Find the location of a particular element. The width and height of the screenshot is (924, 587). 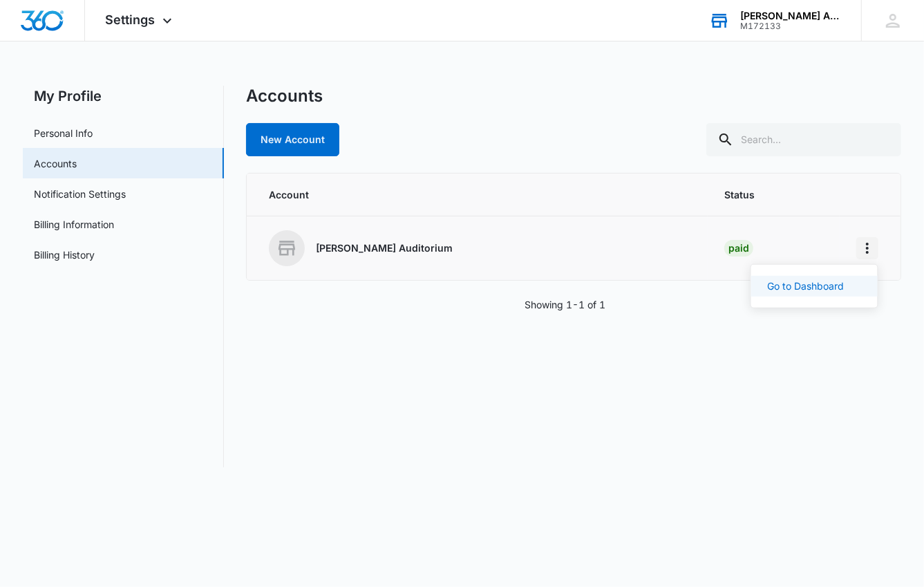

h2: My Profile is located at coordinates (123, 96).